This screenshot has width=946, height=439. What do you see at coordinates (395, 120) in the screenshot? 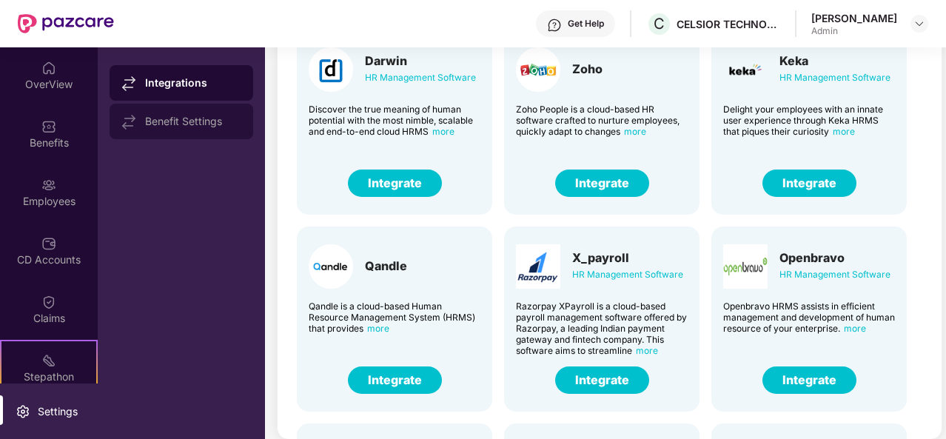
I see `div: Discover the true meaning of human potential with the most nimble, scalable and end-to-end cloud ...` at bounding box center [395, 120].